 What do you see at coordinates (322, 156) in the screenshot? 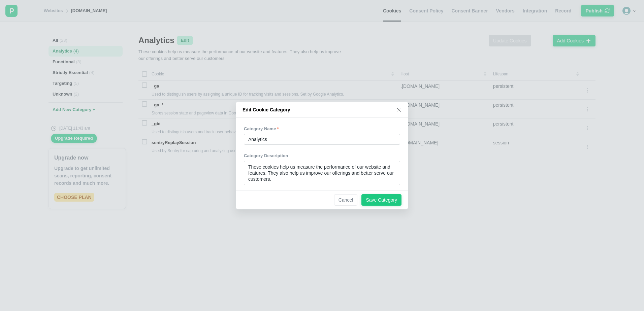
I see `div: Category Description` at bounding box center [322, 156].